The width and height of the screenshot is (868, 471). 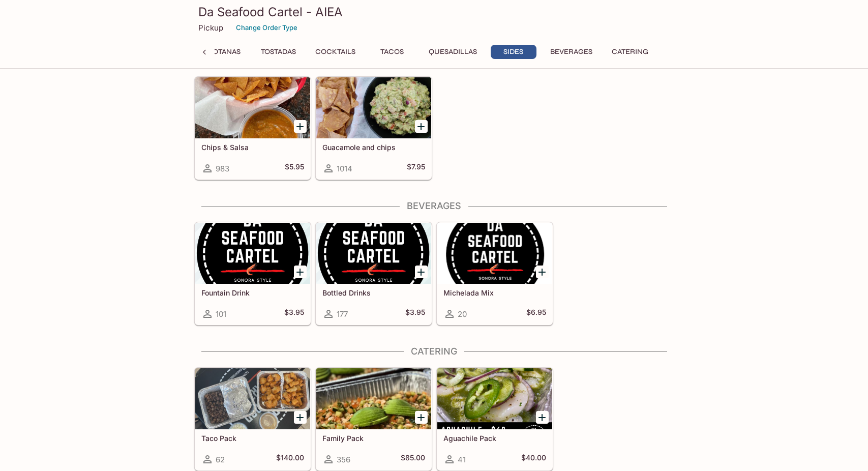 What do you see at coordinates (434, 351) in the screenshot?
I see `h4: Catering` at bounding box center [434, 351].